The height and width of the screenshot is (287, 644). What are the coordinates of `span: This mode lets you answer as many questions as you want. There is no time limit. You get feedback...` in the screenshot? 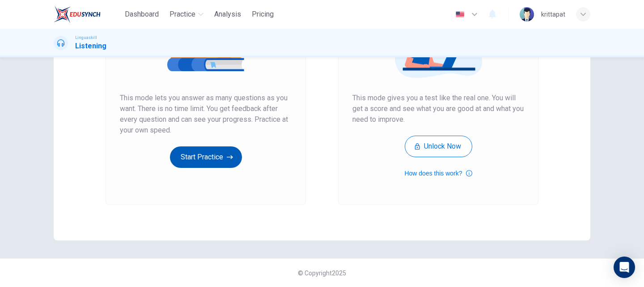 It's located at (206, 114).